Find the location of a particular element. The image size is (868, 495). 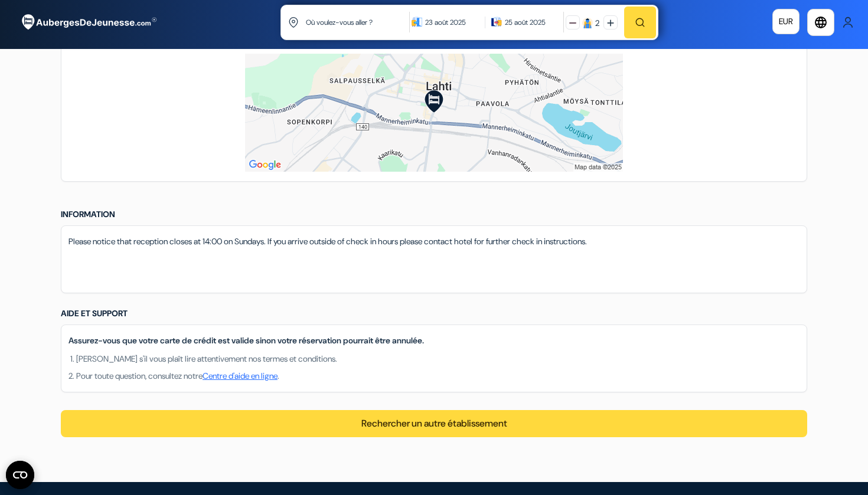

span: Rechercher un autre établissement is located at coordinates (434, 423).